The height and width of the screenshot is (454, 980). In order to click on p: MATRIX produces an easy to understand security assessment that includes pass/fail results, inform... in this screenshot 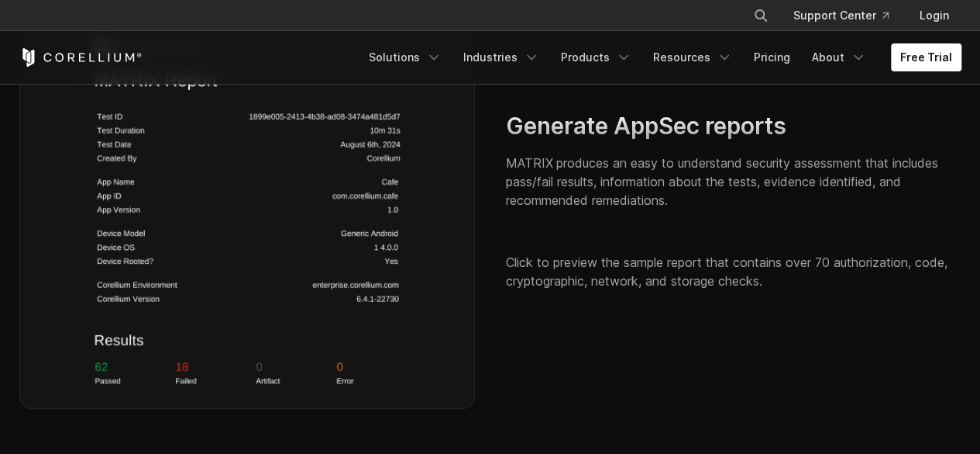, I will do `click(733, 181)`.